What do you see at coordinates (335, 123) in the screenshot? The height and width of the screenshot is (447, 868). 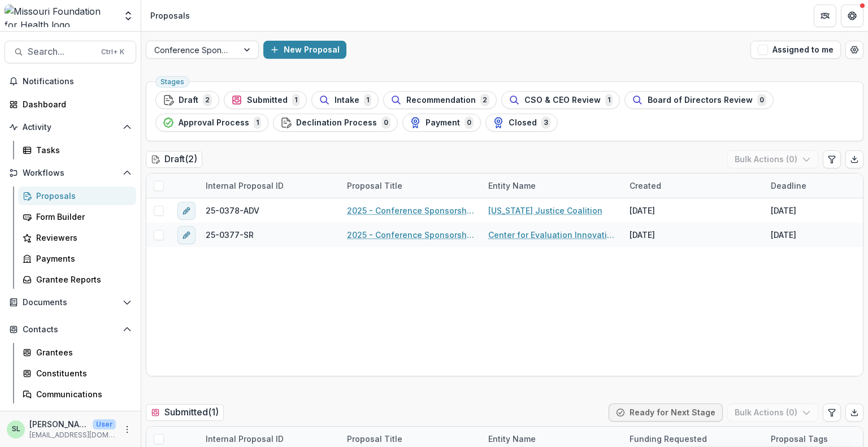 I see `button: Declination Process0` at bounding box center [335, 123].